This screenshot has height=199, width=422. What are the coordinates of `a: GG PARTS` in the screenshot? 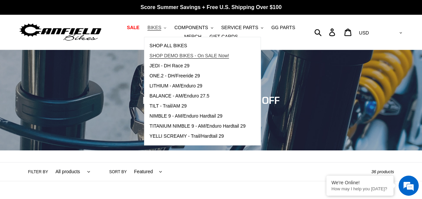 It's located at (283, 28).